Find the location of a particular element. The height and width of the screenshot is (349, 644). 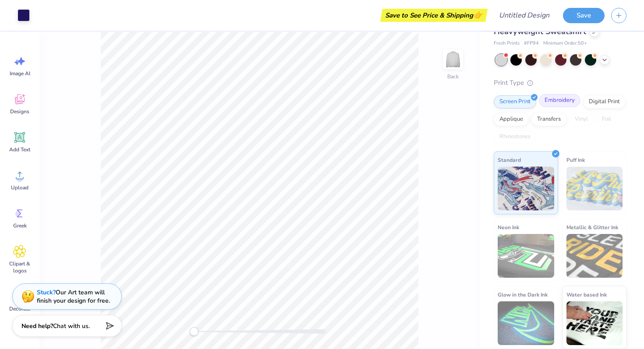

div: Back is located at coordinates (453, 77).